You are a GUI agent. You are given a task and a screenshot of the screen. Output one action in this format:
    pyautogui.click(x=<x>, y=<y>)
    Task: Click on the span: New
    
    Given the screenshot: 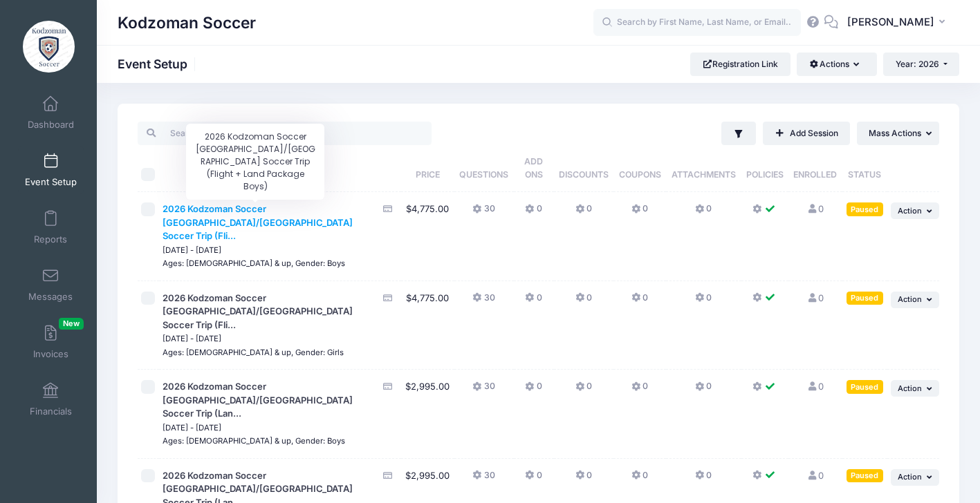 What is the action you would take?
    pyautogui.click(x=72, y=324)
    